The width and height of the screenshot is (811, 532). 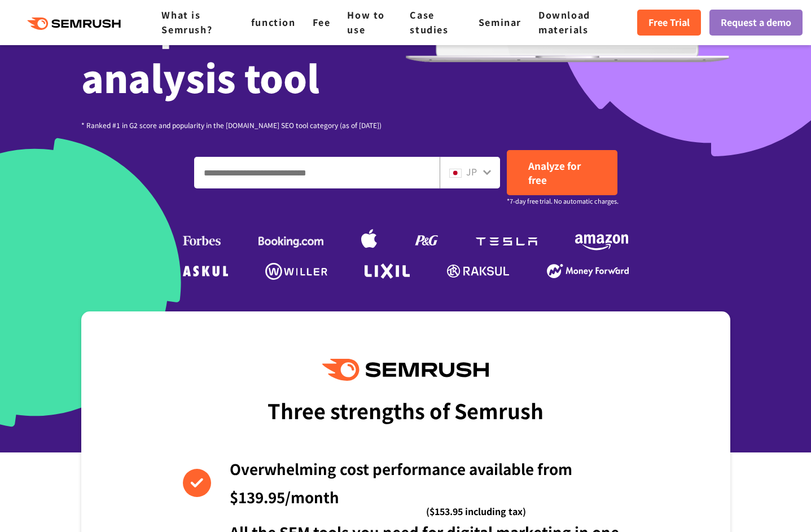 I want to click on a: Request a demo, so click(x=756, y=22).